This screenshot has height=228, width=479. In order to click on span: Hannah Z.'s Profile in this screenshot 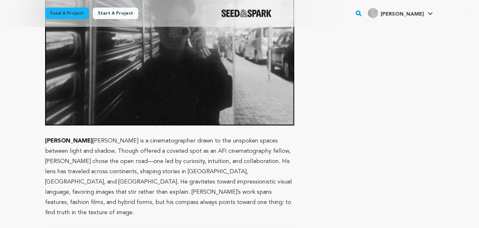, I will do `click(400, 13)`.